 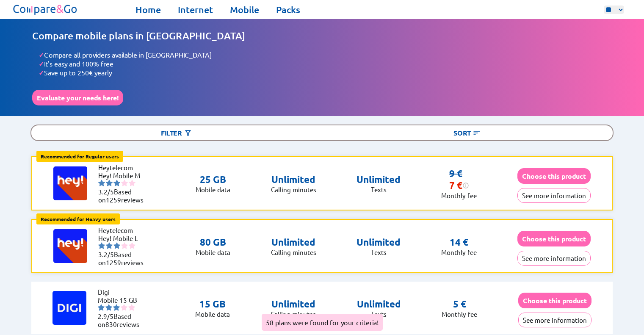 I want to click on li: Hey! Mobile L, so click(x=124, y=238).